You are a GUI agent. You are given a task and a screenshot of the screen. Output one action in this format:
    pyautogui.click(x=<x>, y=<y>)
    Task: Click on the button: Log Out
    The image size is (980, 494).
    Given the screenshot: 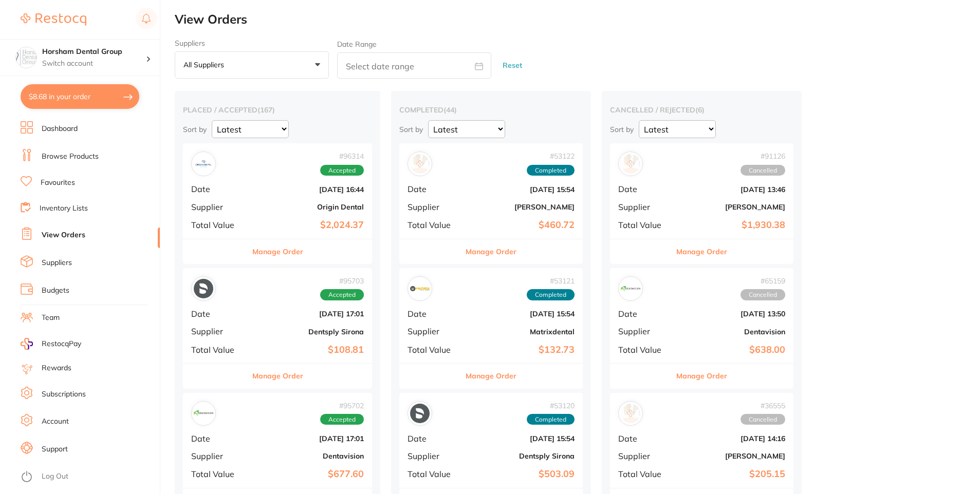 What is the action you would take?
    pyautogui.click(x=88, y=477)
    